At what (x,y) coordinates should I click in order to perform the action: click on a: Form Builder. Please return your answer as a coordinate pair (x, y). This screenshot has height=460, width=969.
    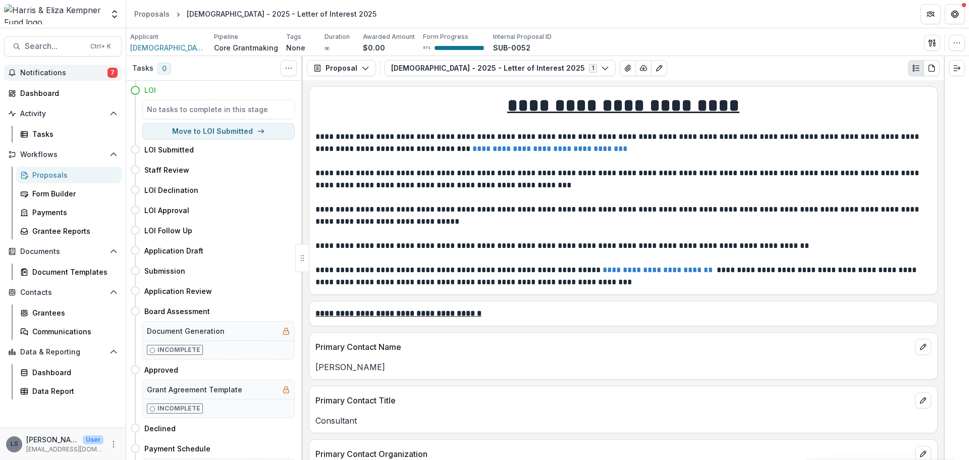
    Looking at the image, I should click on (69, 193).